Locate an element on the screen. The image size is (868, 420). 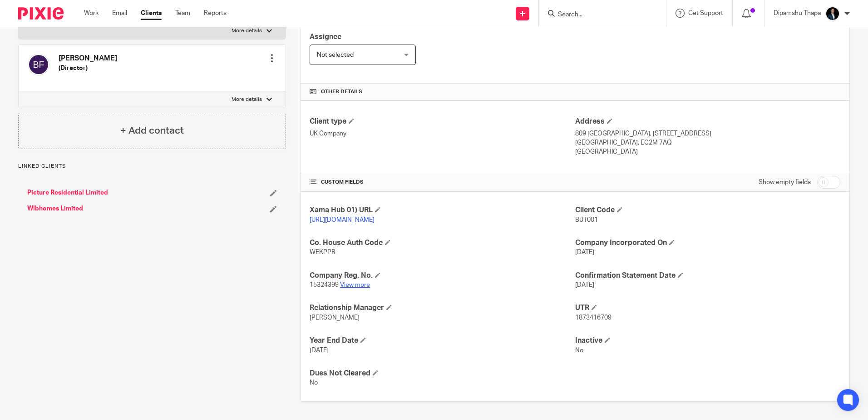
a: Work is located at coordinates (91, 13).